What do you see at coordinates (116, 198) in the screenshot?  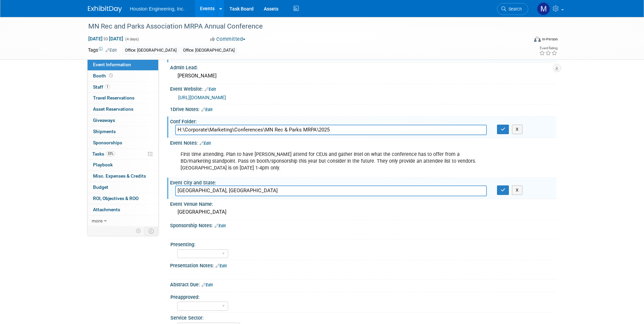 I see `span: ROI, Objectives & ROO` at bounding box center [116, 198].